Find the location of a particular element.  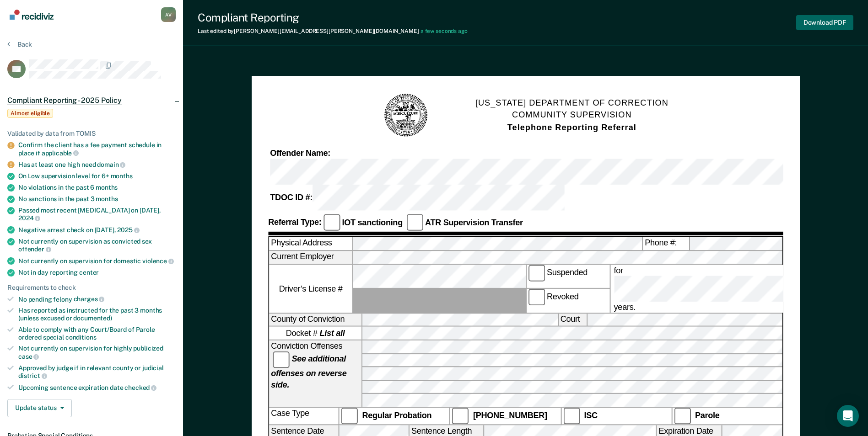

div: Conviction Offenses is located at coordinates (315, 374).